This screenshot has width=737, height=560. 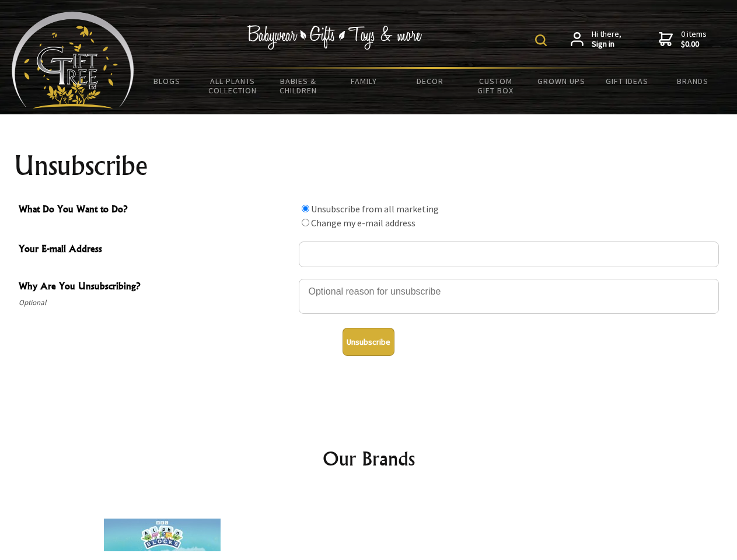 What do you see at coordinates (607, 39) in the screenshot?
I see `span: Hi there,` at bounding box center [607, 39].